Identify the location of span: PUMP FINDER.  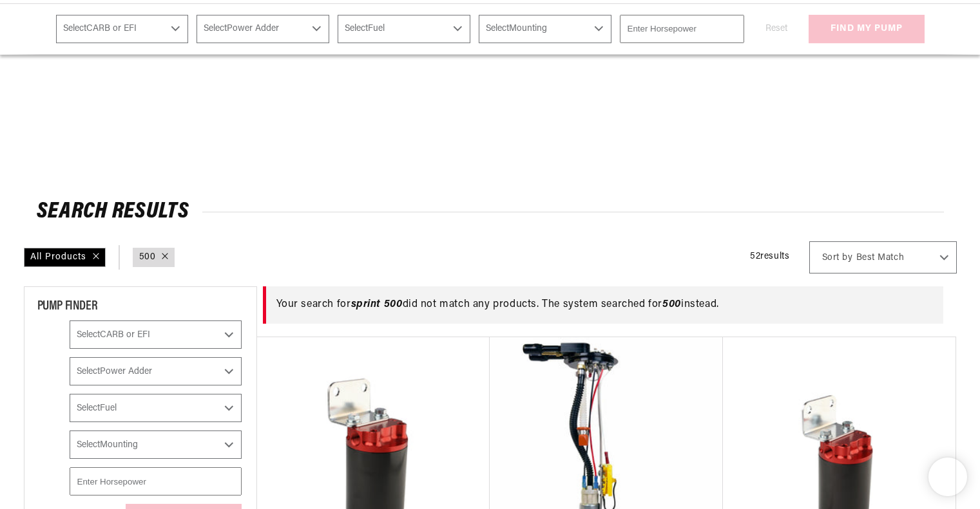
(68, 307).